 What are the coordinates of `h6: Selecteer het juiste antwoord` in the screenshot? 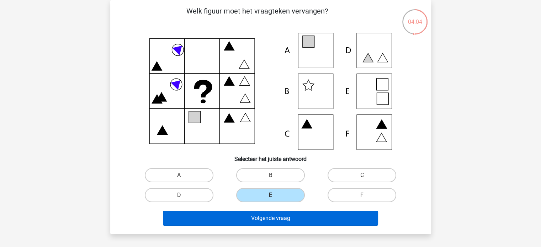 It's located at (271, 156).